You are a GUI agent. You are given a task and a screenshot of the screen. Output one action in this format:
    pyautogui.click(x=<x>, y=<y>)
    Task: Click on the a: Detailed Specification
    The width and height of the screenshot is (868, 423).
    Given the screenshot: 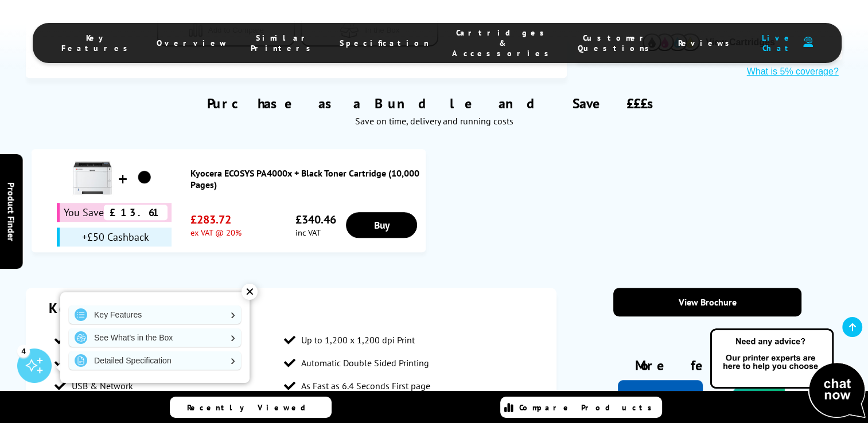 What is the action you would take?
    pyautogui.click(x=155, y=361)
    